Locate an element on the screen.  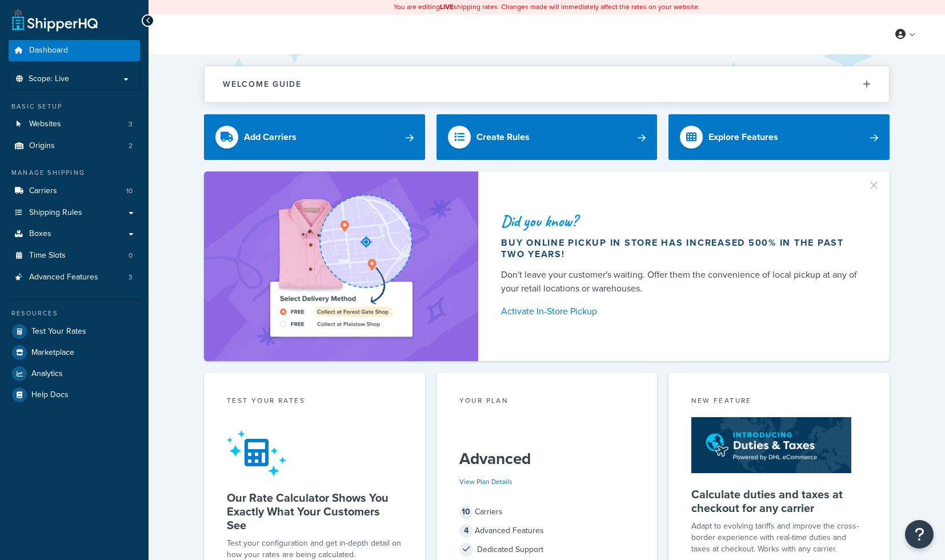
span: 2 is located at coordinates (131, 146).